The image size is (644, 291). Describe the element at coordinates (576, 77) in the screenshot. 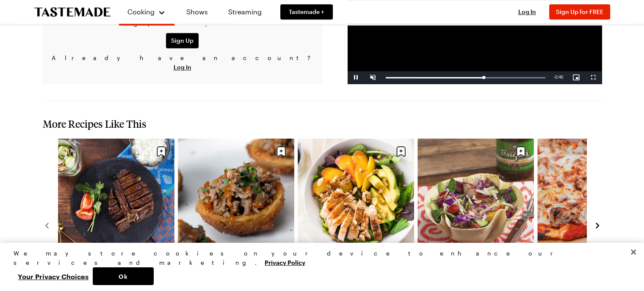

I see `button: Picture-in-Picture` at that location.